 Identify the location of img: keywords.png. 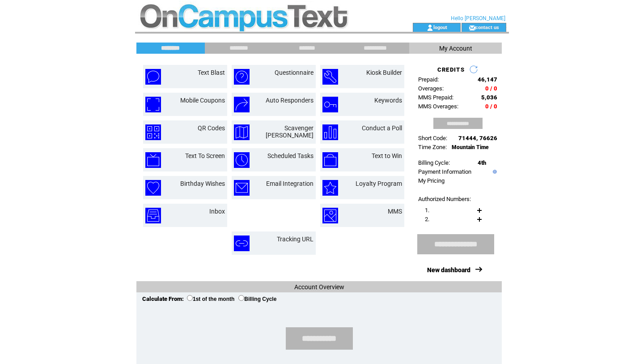
(330, 105).